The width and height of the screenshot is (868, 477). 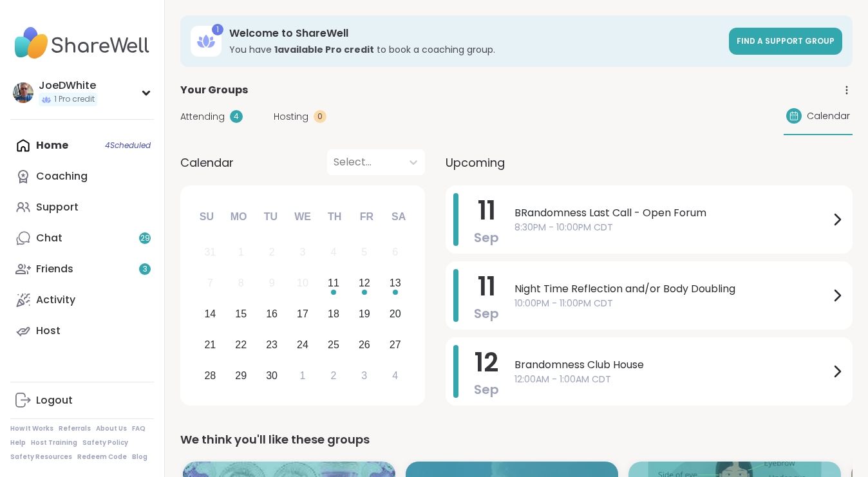 I want to click on a: Host Training, so click(x=54, y=443).